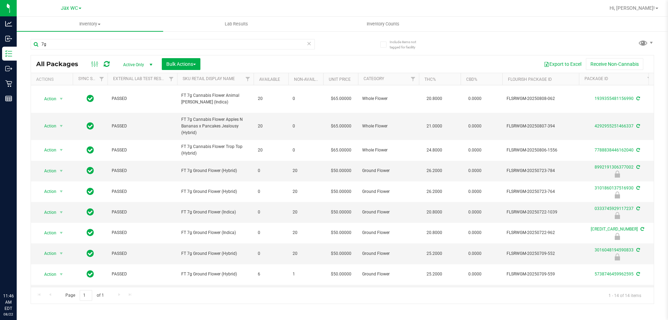 The image size is (668, 320). I want to click on span: 6, so click(271, 274).